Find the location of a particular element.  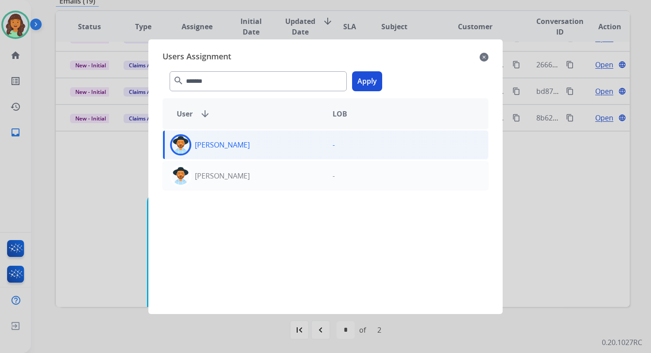

mat-icon: close is located at coordinates (484, 57).